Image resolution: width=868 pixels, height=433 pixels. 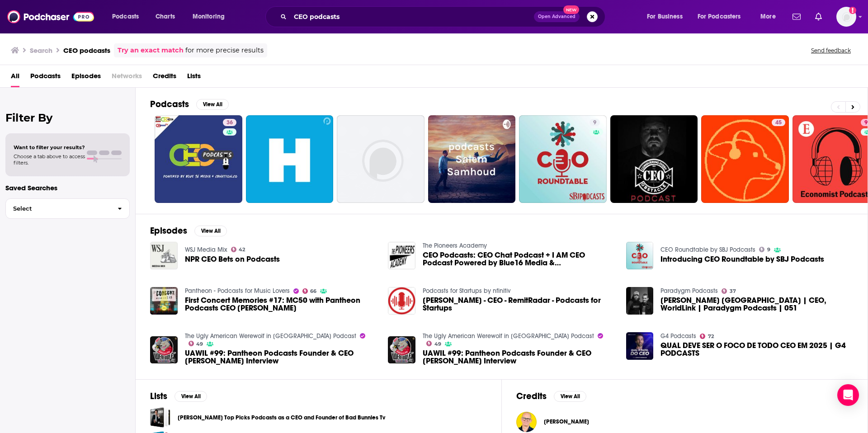 I want to click on img: QUAL DEVE SER O FOCO DE TODO CEO EM 2025 | G4 PODCASTS, so click(x=639, y=346).